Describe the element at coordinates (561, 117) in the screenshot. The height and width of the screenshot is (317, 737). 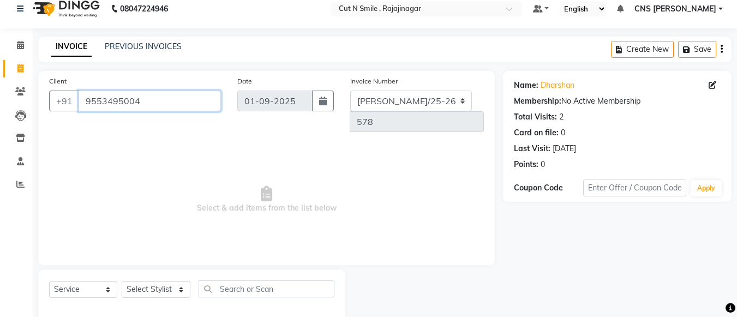
I see `div: 2` at that location.